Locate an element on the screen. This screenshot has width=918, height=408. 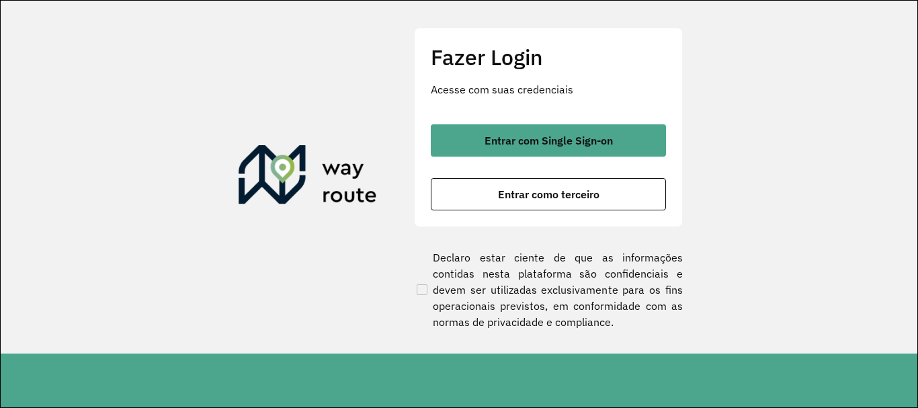
label: Declaro estar ciente de que as informações contidas nesta plataforma são confidenciais e devem se... is located at coordinates (548, 290).